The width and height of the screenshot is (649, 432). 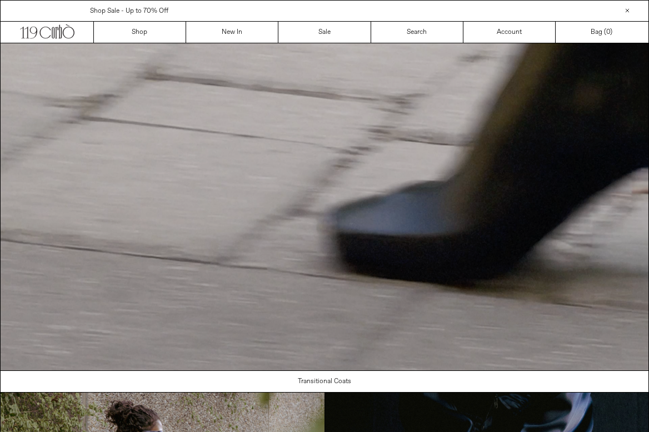 I want to click on span: Shop Sale - Up to 70% Off, so click(x=129, y=11).